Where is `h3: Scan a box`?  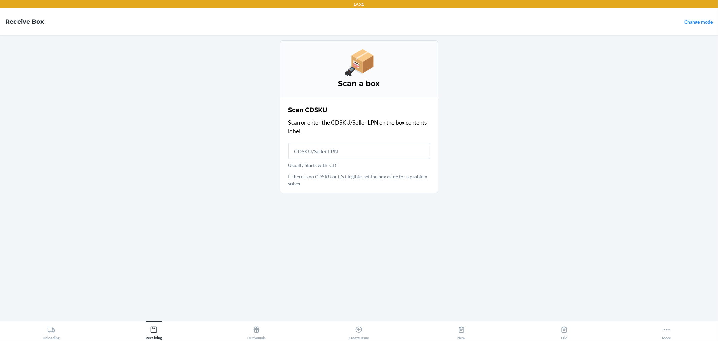
h3: Scan a box is located at coordinates (359, 84).